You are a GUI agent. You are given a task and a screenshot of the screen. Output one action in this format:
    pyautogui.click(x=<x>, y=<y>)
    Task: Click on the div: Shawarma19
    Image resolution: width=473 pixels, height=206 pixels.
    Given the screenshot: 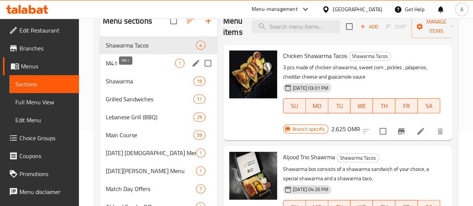 What is the action you would take?
    pyautogui.click(x=159, y=81)
    